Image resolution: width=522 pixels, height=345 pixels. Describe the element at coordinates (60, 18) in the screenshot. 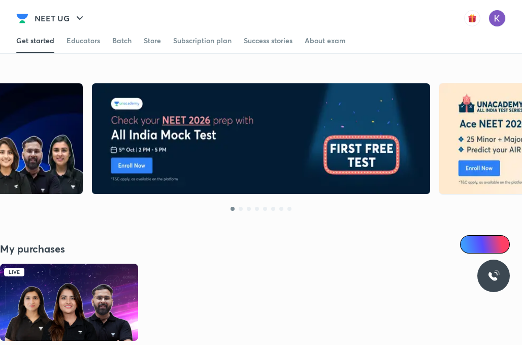

I see `button: NEET UG` at that location.